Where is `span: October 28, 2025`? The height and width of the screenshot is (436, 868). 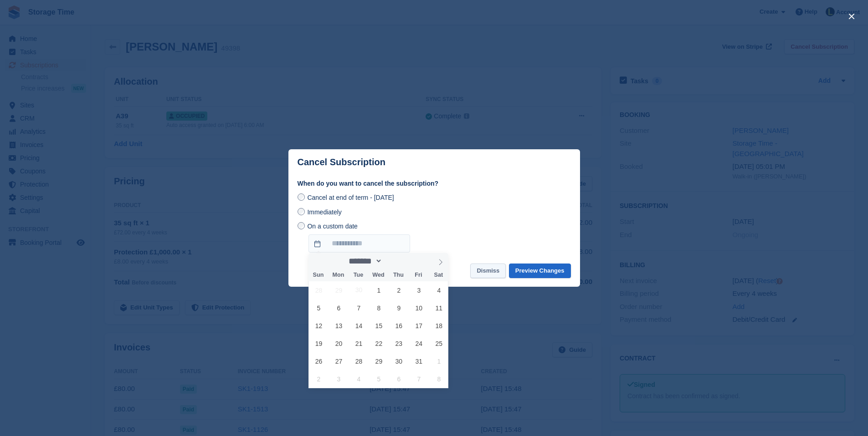
span: October 28, 2025 is located at coordinates (358, 361).